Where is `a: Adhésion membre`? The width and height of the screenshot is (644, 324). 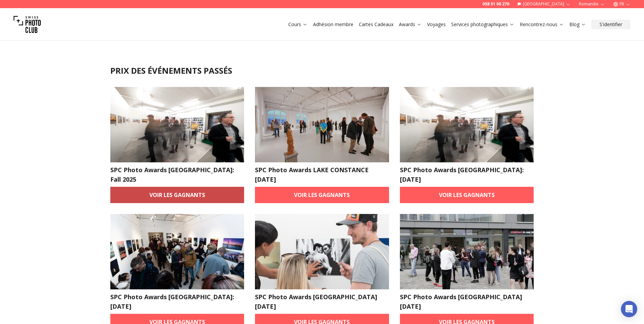 a: Adhésion membre is located at coordinates (333, 25).